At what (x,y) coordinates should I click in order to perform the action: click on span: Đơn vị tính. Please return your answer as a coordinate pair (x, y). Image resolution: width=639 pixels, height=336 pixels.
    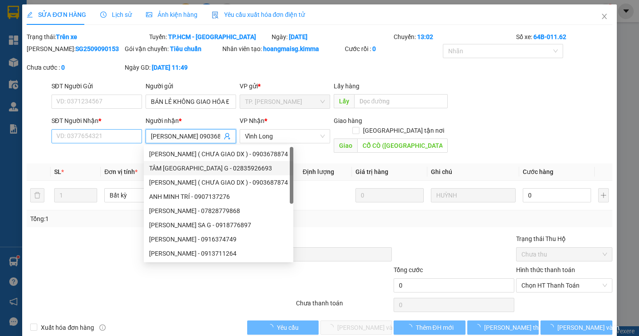
    Looking at the image, I should click on (121, 172).